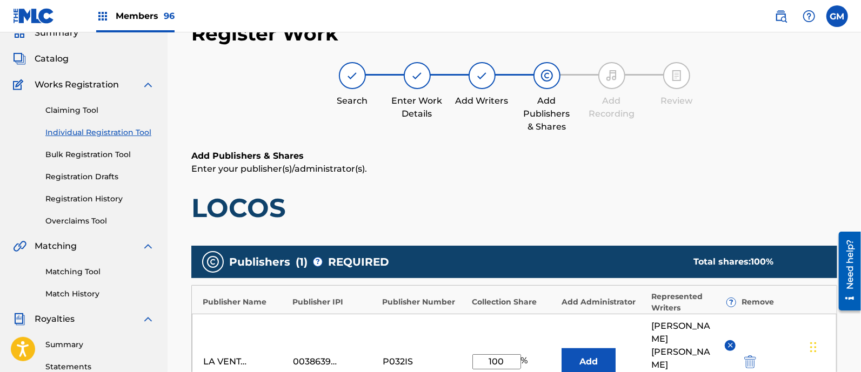 Image resolution: width=861 pixels, height=372 pixels. Describe the element at coordinates (417, 108) in the screenshot. I see `div: Enter Work Details` at that location.